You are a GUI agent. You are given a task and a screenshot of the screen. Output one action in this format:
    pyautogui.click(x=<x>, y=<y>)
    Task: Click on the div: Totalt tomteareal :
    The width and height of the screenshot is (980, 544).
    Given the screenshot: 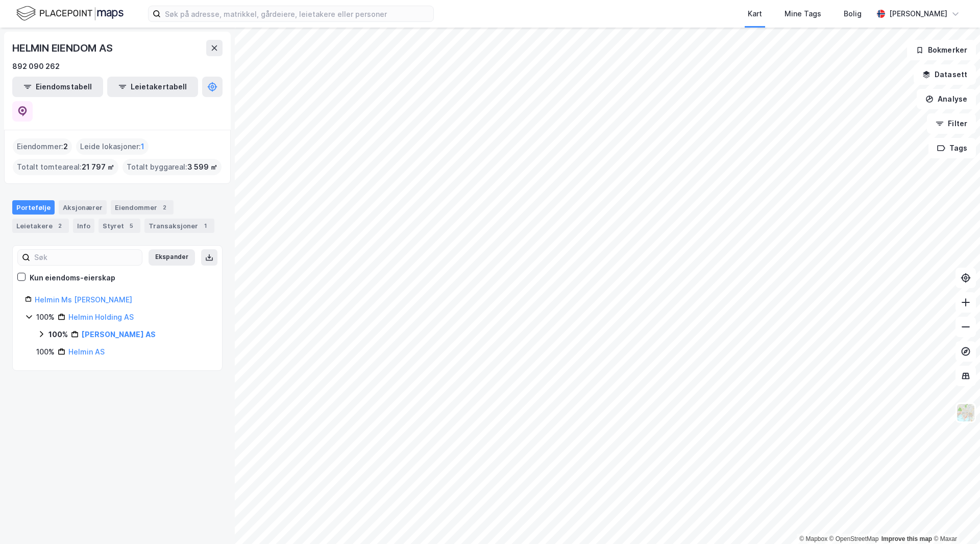 What is the action you would take?
    pyautogui.click(x=65, y=167)
    